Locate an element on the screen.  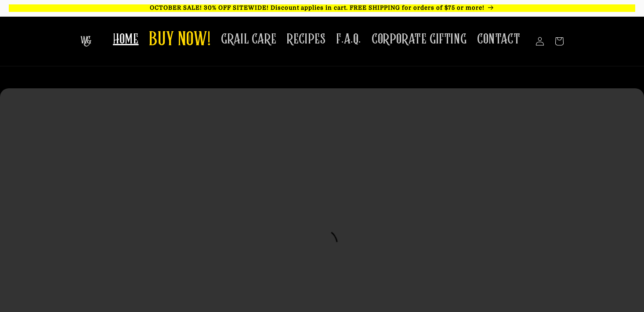
a: CONTACT is located at coordinates (499, 39).